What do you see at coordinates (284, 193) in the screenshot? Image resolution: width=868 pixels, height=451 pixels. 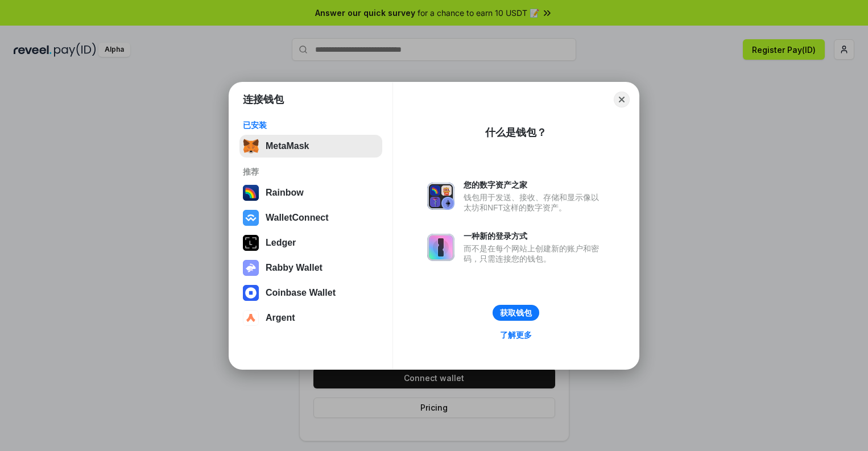 I see `div: Rainbow` at bounding box center [284, 193].